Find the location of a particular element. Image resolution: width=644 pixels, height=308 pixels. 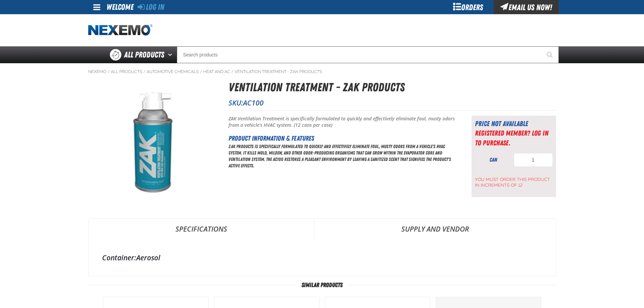

div: can is located at coordinates (494, 160).